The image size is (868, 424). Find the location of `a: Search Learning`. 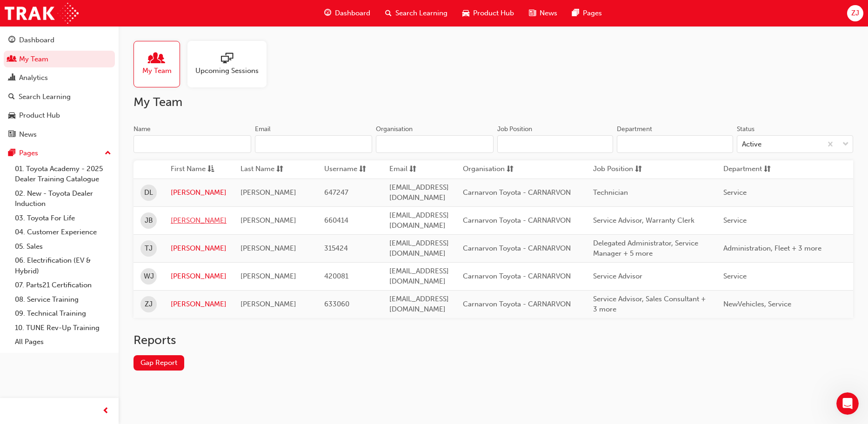

a: Search Learning is located at coordinates (59, 97).